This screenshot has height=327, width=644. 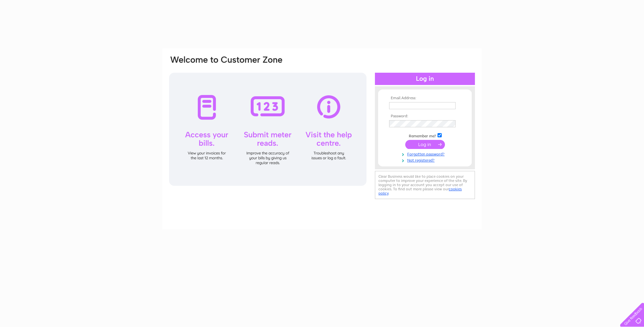 I want to click on th: Email Address:, so click(x=425, y=98).